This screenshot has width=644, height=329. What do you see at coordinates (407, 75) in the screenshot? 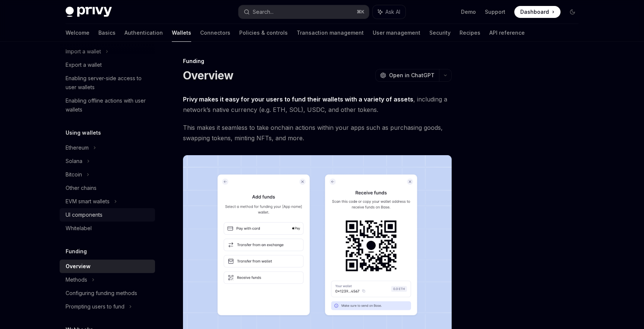
I see `button: Open in ChatGPT` at bounding box center [407, 75].